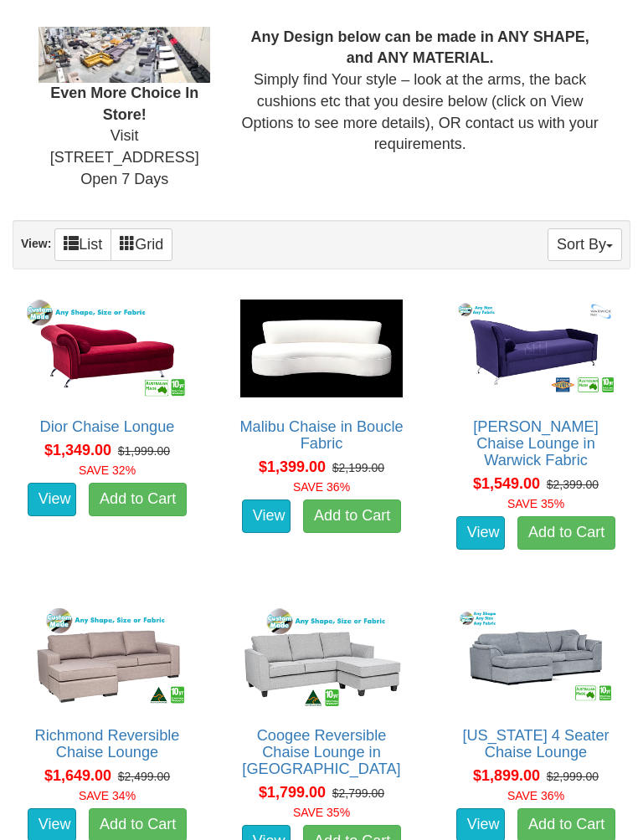 Image resolution: width=643 pixels, height=840 pixels. What do you see at coordinates (536, 657) in the screenshot?
I see `img: Texas 4 Seater Chaise Lounge` at bounding box center [536, 657].